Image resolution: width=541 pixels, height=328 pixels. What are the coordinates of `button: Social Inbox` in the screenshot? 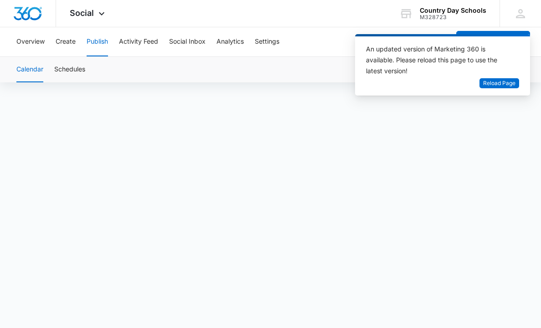 It's located at (187, 42).